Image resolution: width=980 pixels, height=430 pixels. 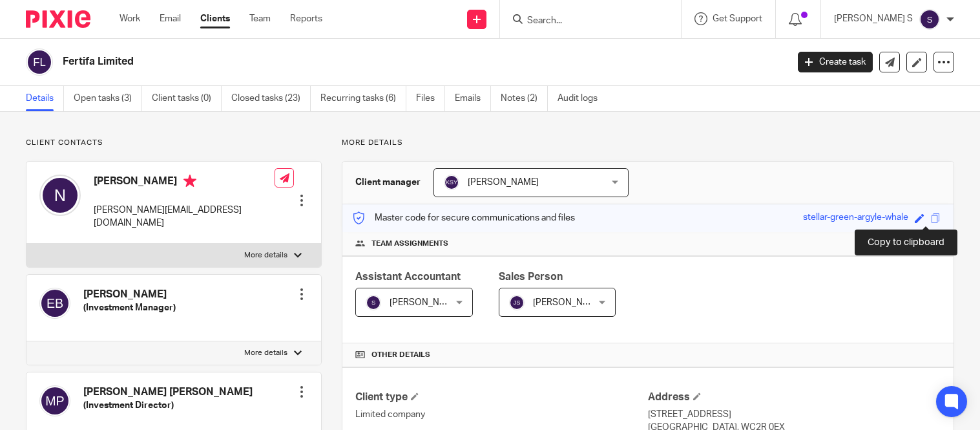 I want to click on div: stellar-green-argyle-whale, so click(x=855, y=218).